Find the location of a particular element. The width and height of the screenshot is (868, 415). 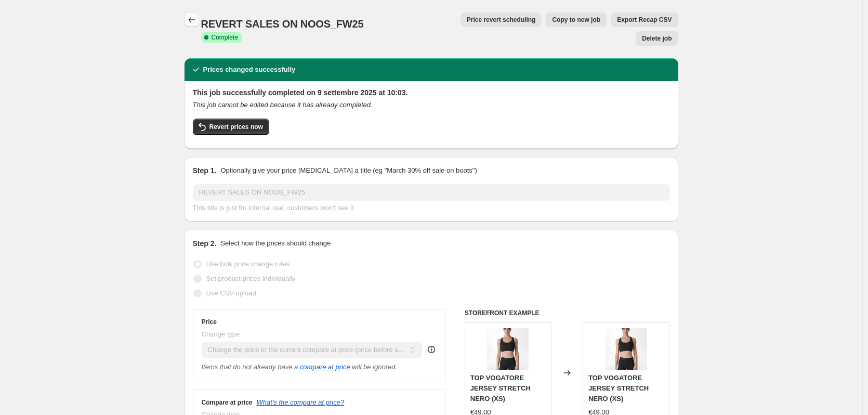

i: will be ignored. is located at coordinates (374, 367).